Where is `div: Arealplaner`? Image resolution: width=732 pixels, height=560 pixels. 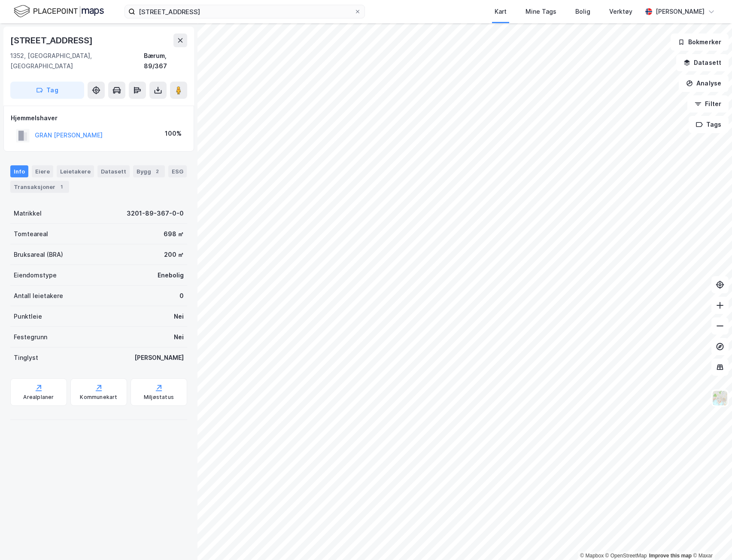 div: Arealplaner is located at coordinates (38, 397).